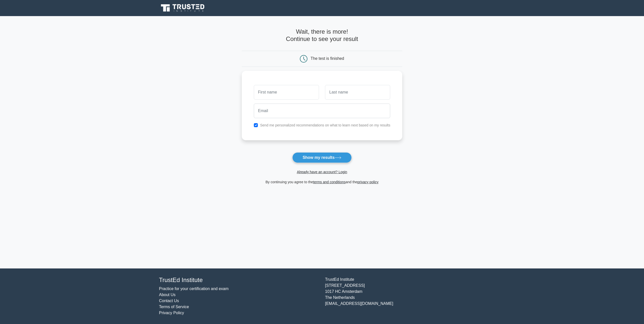  I want to click on label: Send me personalized recommendations on what to learn next based on my results, so click(325, 125).